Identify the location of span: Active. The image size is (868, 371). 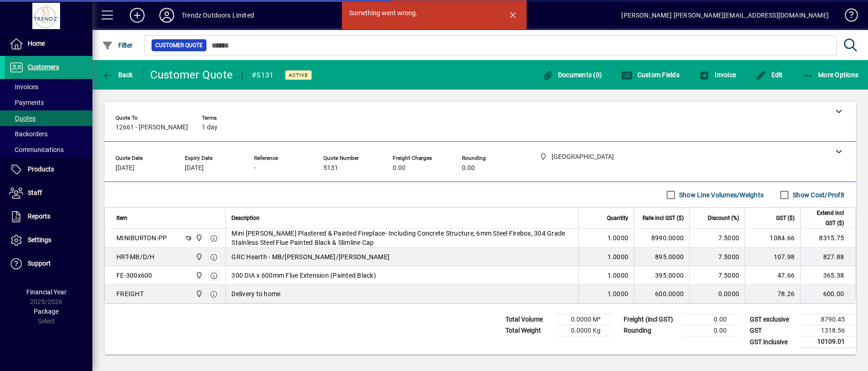
(298, 75).